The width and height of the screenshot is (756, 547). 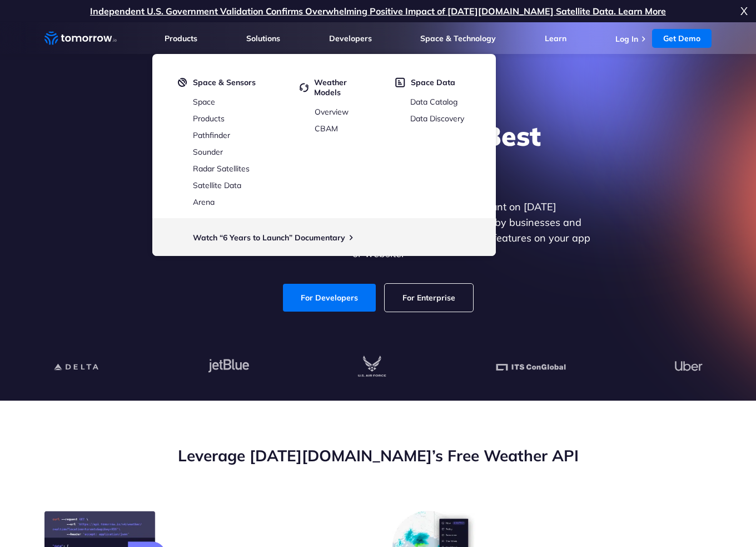 I want to click on a: Satellite Data, so click(x=217, y=185).